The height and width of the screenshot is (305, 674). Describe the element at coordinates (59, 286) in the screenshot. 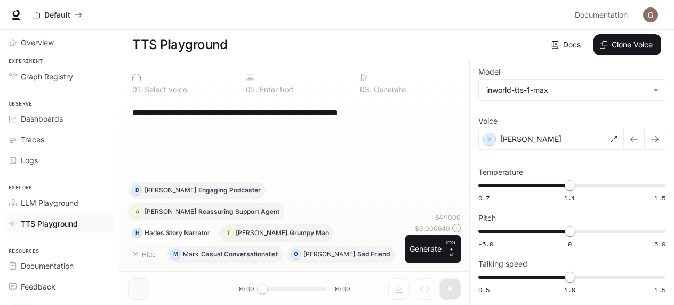

I see `a: Feedback` at that location.